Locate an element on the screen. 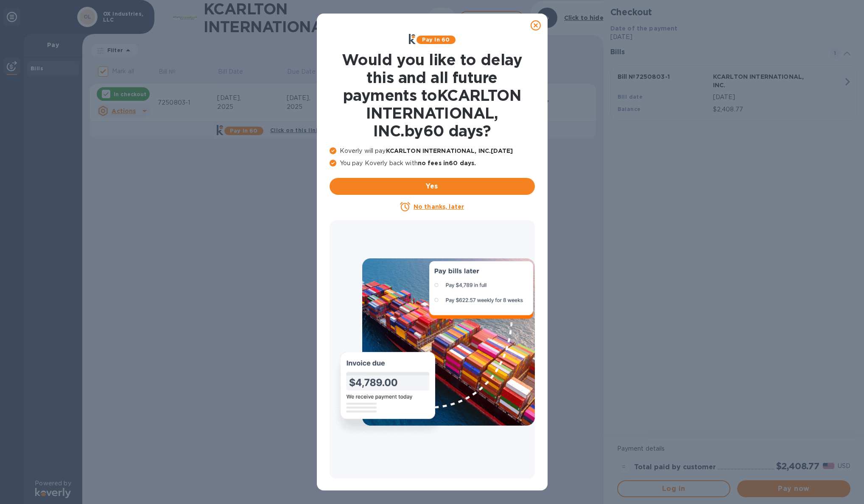 The height and width of the screenshot is (504, 864). b: Pay in 60 is located at coordinates (436, 40).